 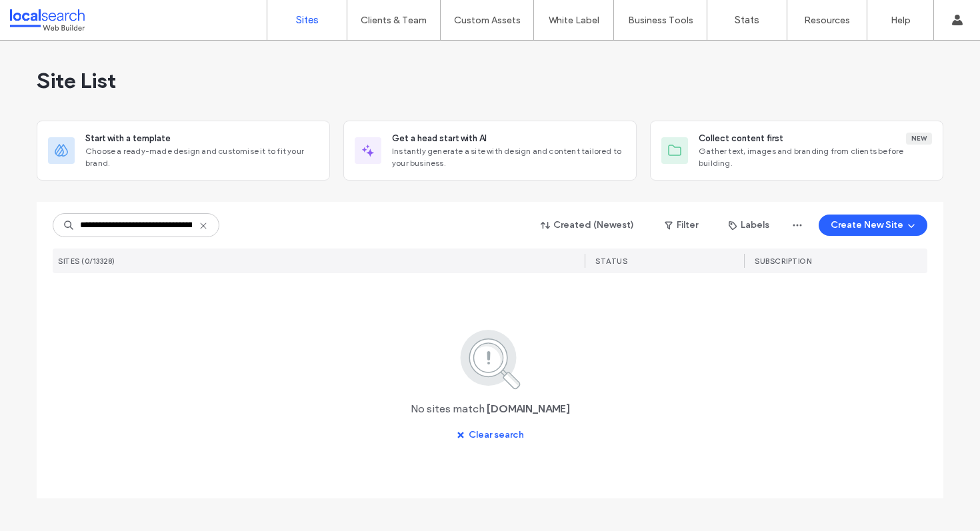 I want to click on span: SITES (0/13328), so click(x=86, y=262).